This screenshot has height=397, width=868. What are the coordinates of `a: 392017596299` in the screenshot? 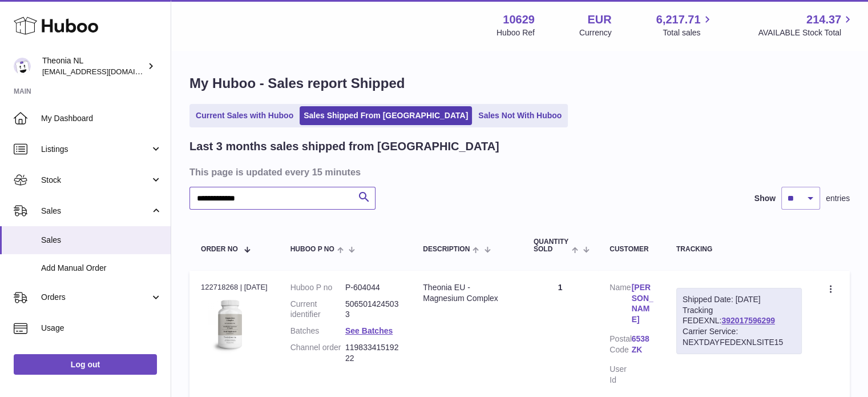 It's located at (748, 321).